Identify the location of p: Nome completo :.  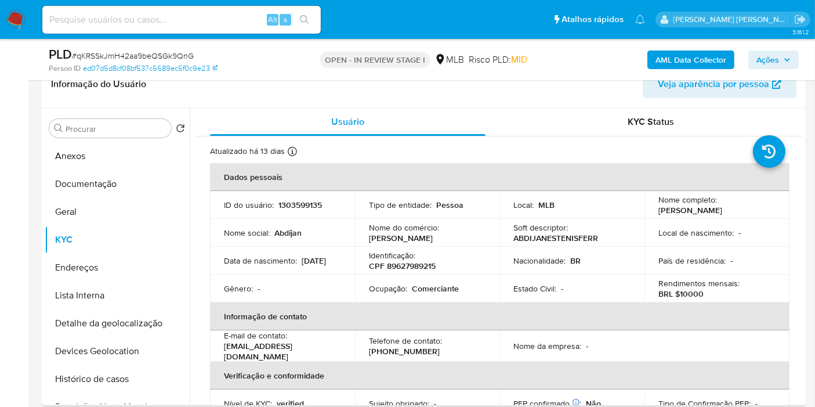
(688, 200).